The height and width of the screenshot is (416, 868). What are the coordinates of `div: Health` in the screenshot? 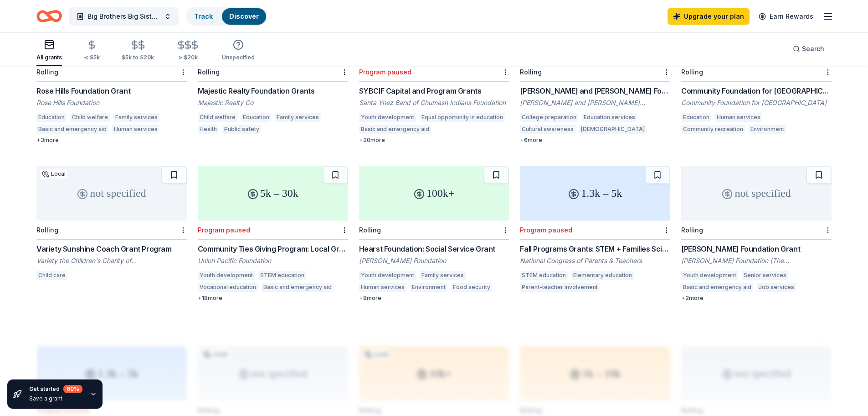 It's located at (208, 129).